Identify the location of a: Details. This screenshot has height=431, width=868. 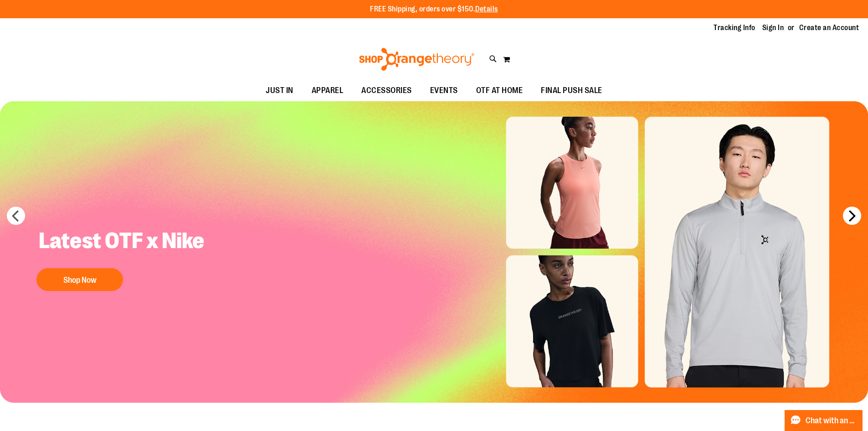
(487, 9).